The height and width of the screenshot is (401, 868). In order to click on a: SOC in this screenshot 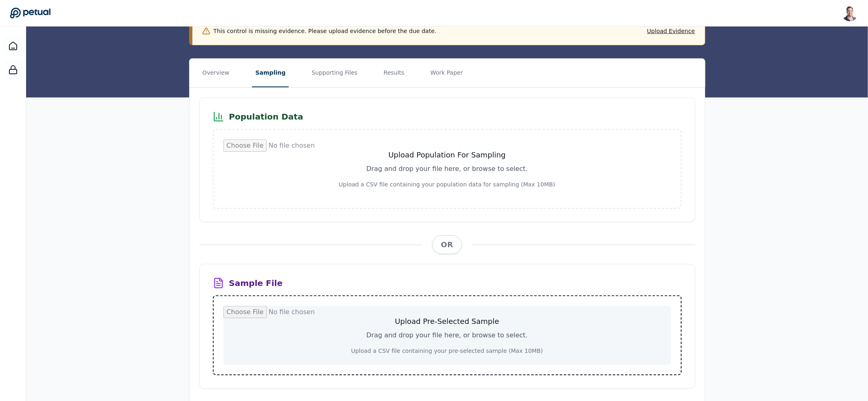, I will do `click(13, 70)`.